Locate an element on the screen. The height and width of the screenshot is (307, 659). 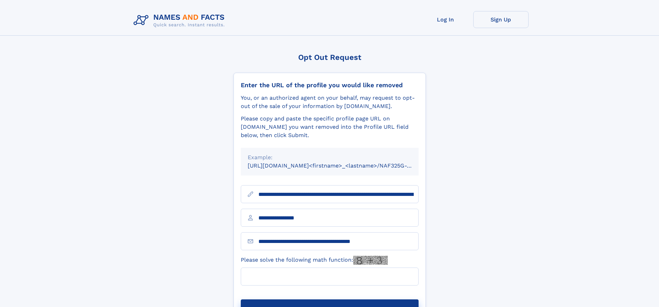
div: Example: is located at coordinates (330, 157).